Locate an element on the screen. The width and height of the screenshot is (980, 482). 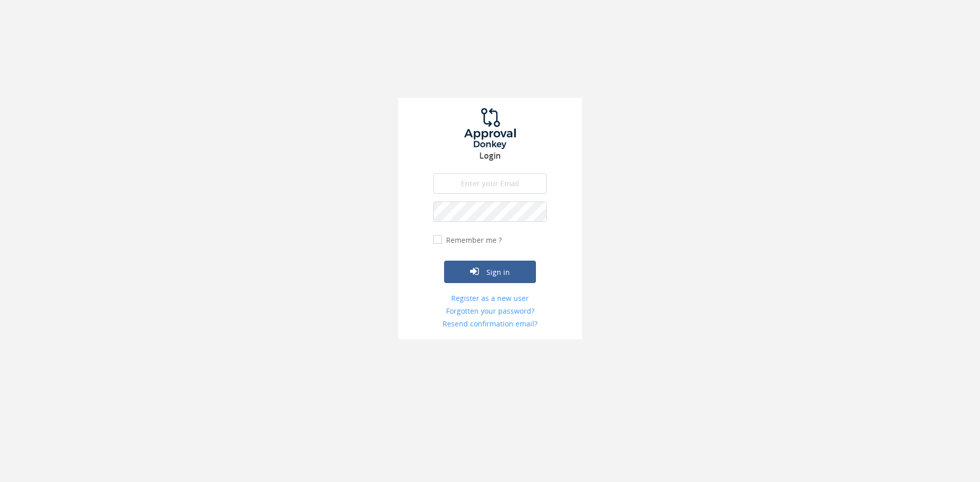
input: Enter your Email is located at coordinates (490, 184).